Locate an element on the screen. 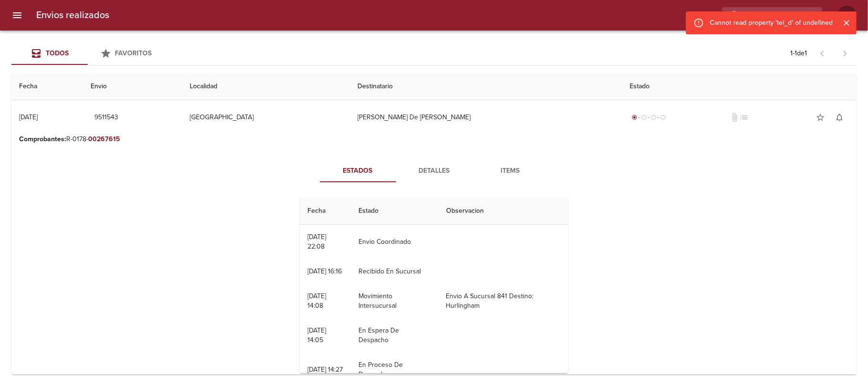 The width and height of the screenshot is (868, 386). div: Generado is located at coordinates (649, 118).